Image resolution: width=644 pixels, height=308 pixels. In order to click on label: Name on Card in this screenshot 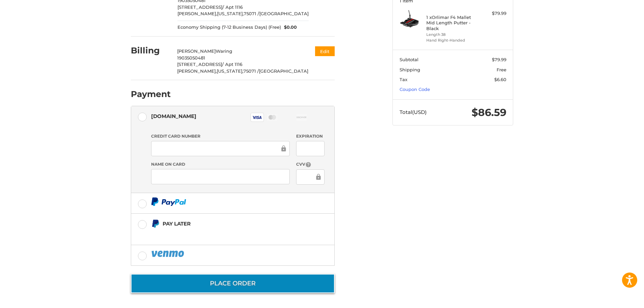, I will do `click(221, 164)`.